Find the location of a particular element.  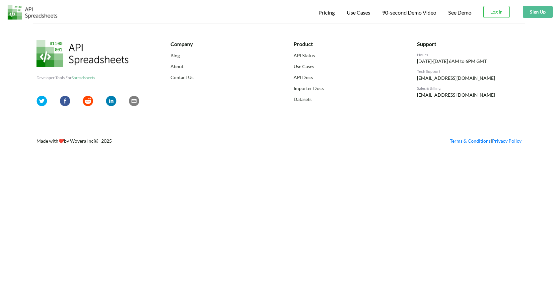

div: Sales & Billing is located at coordinates (469, 89).